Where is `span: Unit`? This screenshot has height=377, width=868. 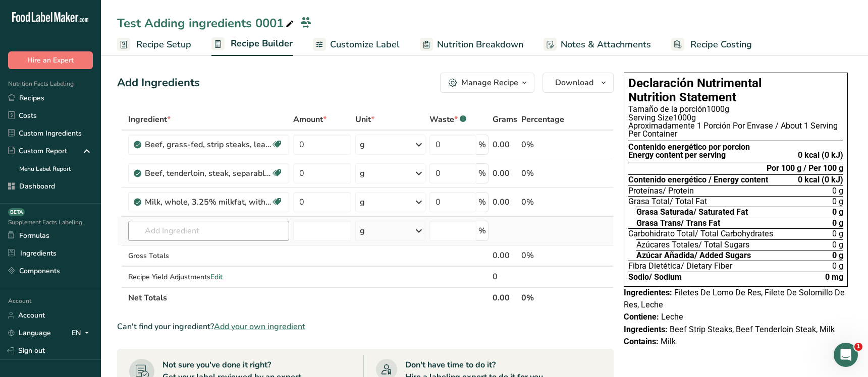 span: Unit is located at coordinates (365, 119).